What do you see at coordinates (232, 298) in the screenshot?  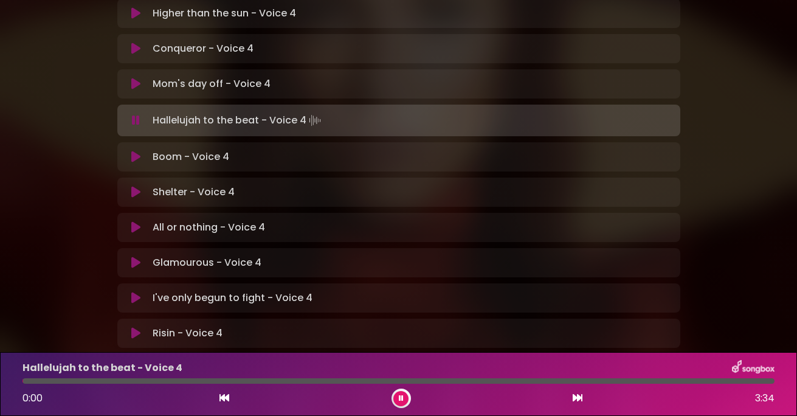 I see `p: I've only begun to fight - Voice 4` at bounding box center [232, 298].